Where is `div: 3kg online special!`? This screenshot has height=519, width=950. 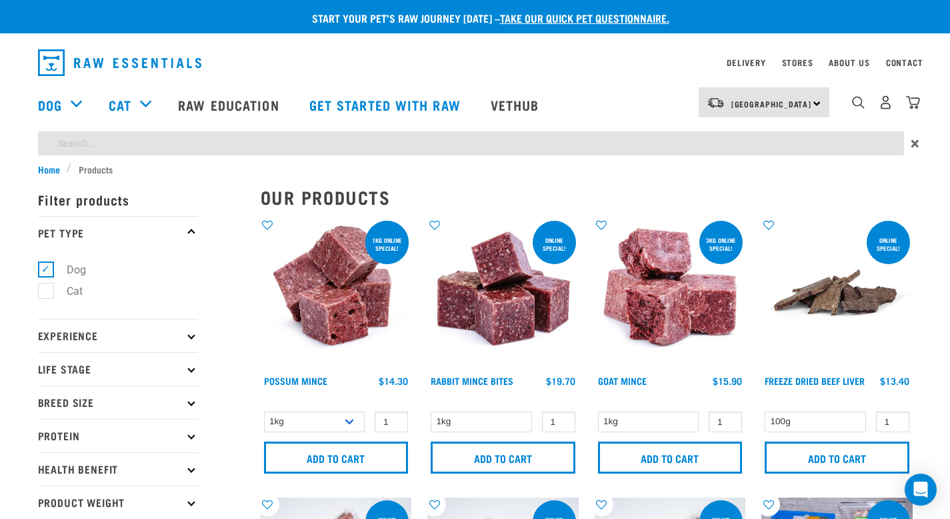 div: 3kg online special! is located at coordinates (721, 244).